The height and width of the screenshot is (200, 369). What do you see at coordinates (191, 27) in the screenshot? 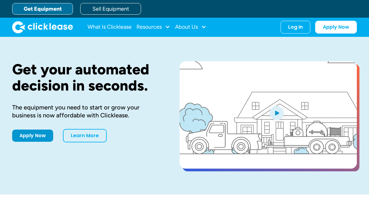
I see `div: About Us` at bounding box center [191, 27].